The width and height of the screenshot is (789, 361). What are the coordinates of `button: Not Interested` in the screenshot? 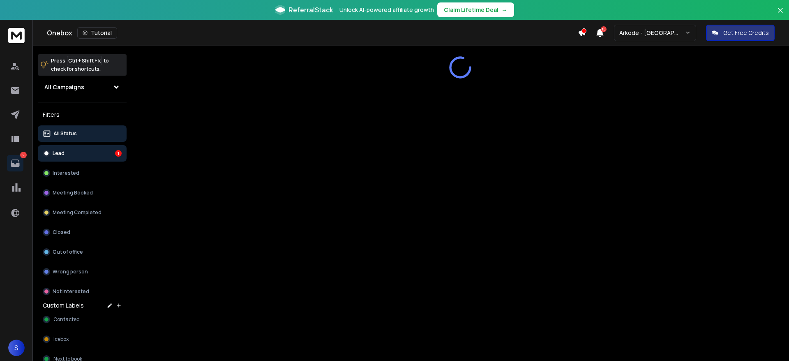 It's located at (82, 291).